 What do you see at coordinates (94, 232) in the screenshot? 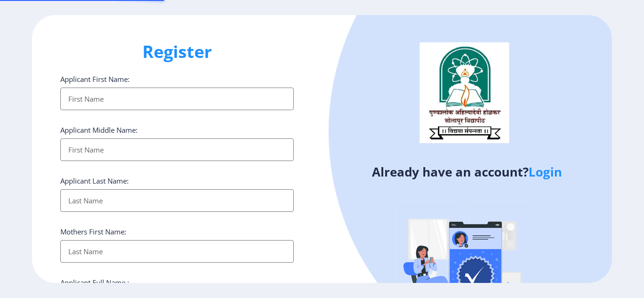
I see `label: Mothers First Name:` at bounding box center [94, 232].